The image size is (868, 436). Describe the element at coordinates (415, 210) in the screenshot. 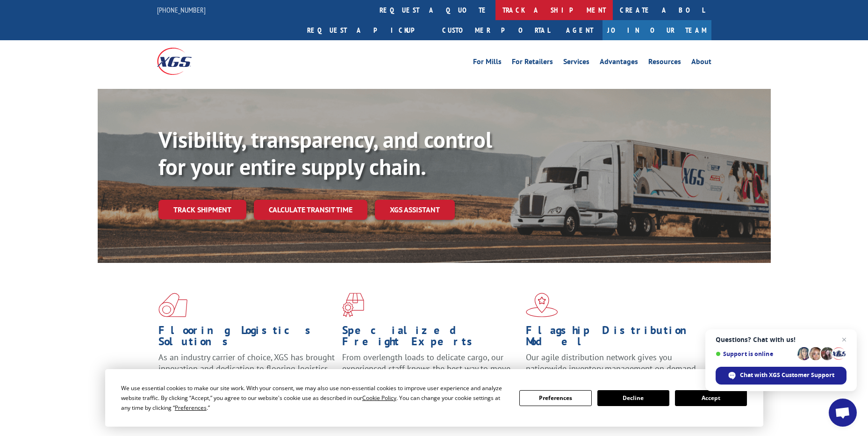

I see `a: XGS ASSISTANT` at that location.